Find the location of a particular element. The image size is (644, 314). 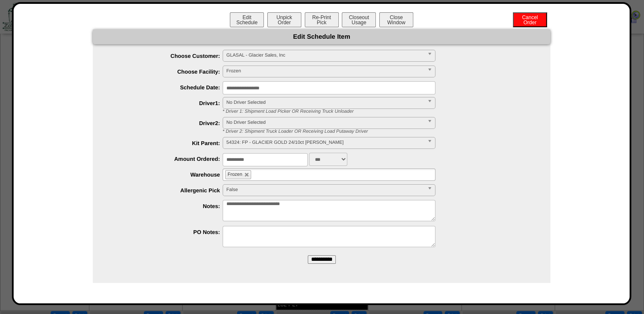

label: PO Notes: is located at coordinates (166, 232).